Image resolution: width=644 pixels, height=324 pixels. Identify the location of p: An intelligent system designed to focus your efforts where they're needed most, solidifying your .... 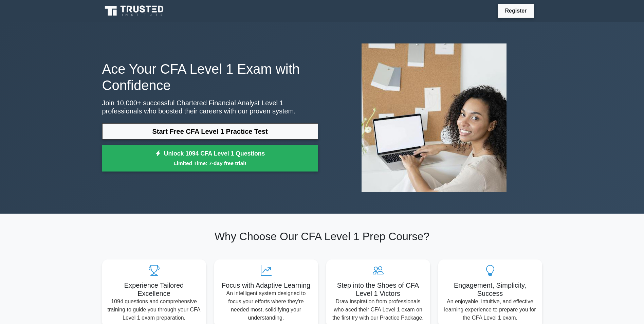
(266, 306).